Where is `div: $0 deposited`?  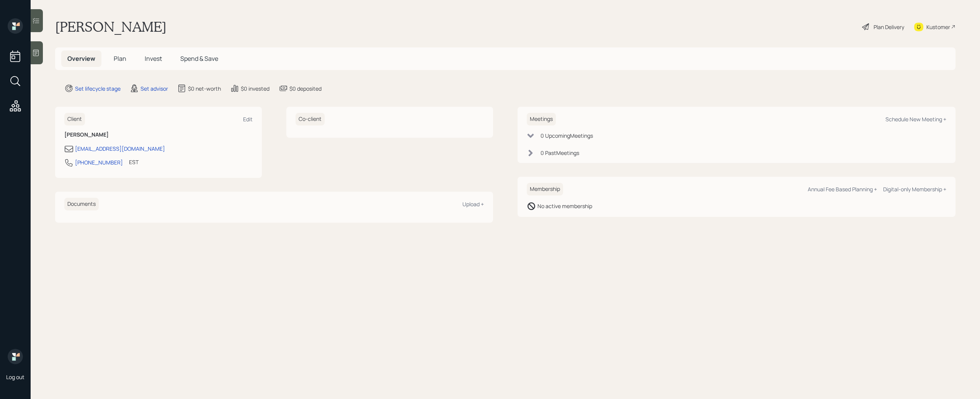
div: $0 deposited is located at coordinates (305, 88).